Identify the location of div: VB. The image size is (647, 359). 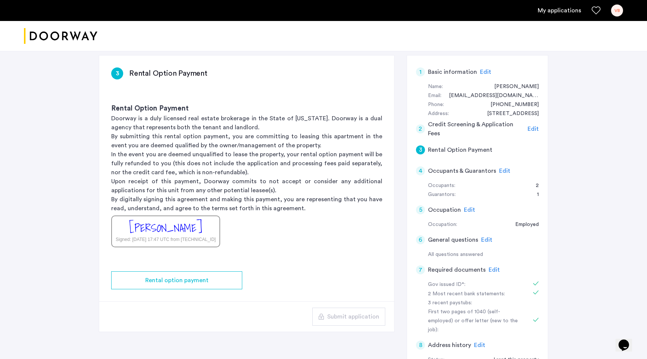
(617, 10).